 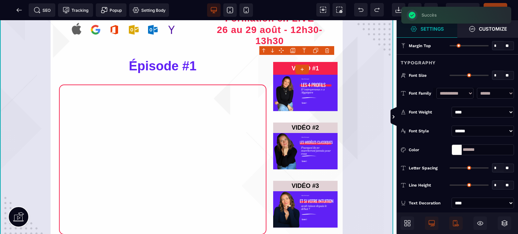 What do you see at coordinates (420, 46) in the screenshot?
I see `span: Margin Top` at bounding box center [420, 46].